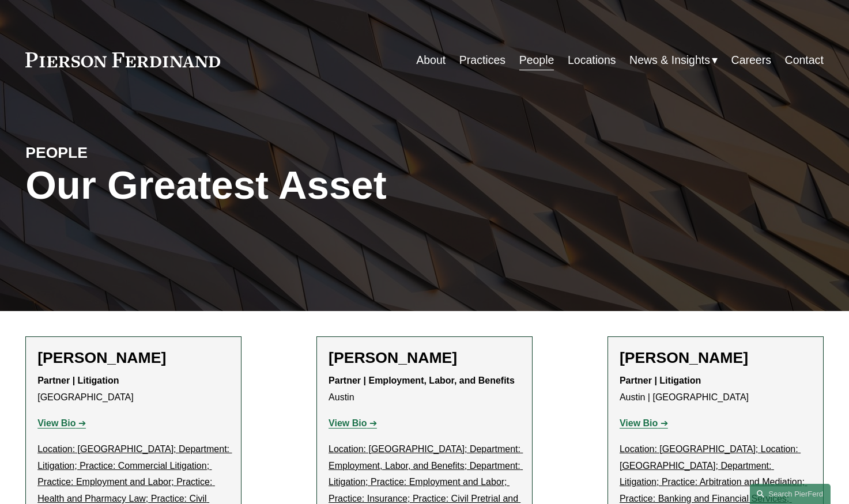 The width and height of the screenshot is (849, 504). I want to click on a: Locations, so click(592, 60).